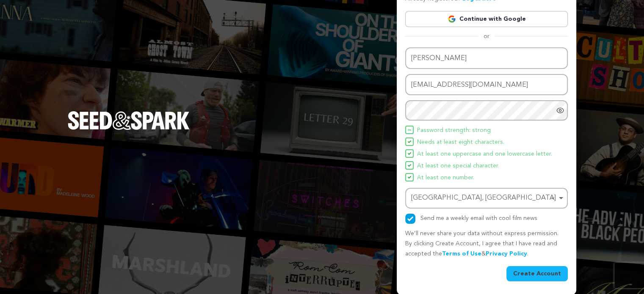  Describe the element at coordinates (560, 110) in the screenshot. I see `a: Show password as plain text. Warning: this will display your password on the screen.` at that location.